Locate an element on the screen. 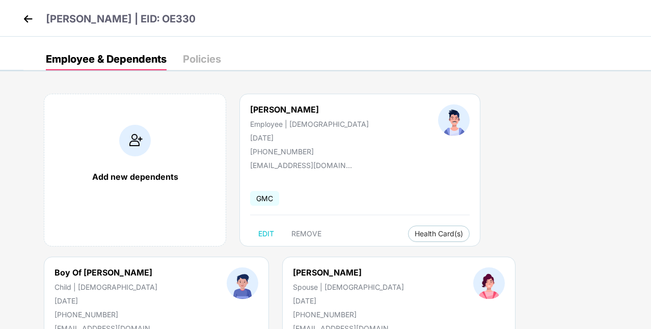 This screenshot has height=329, width=651. div: Policies is located at coordinates (202, 59).